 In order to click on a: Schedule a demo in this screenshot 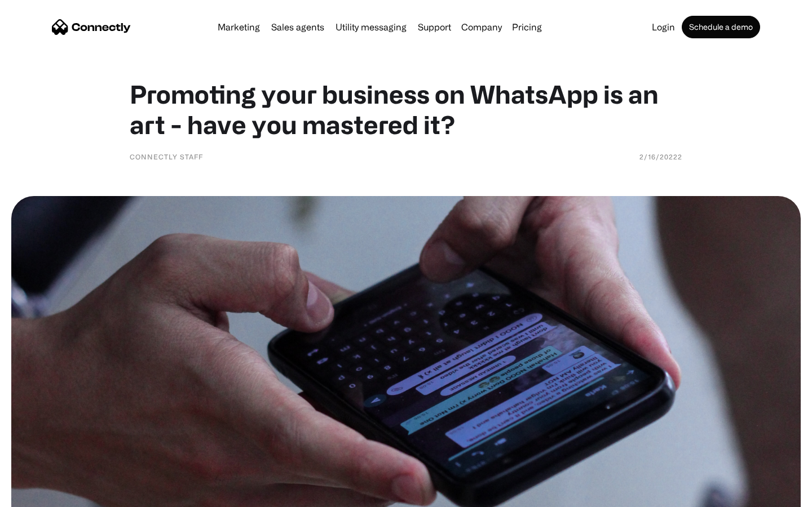, I will do `click(720, 27)`.